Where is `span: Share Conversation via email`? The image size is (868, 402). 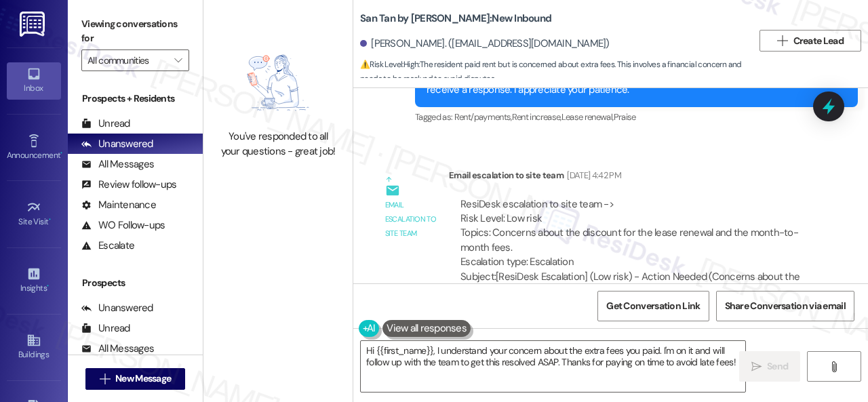 span: Share Conversation via email is located at coordinates (786, 305).